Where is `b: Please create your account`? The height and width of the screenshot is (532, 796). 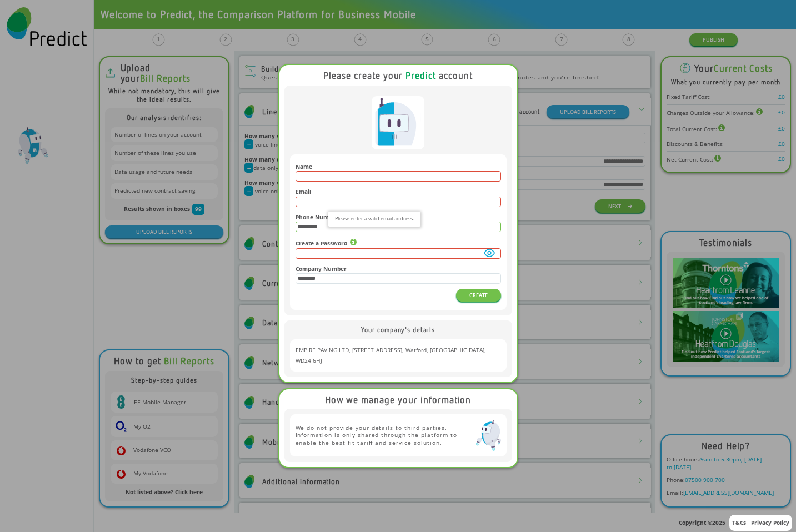 b: Please create your account is located at coordinates (398, 75).